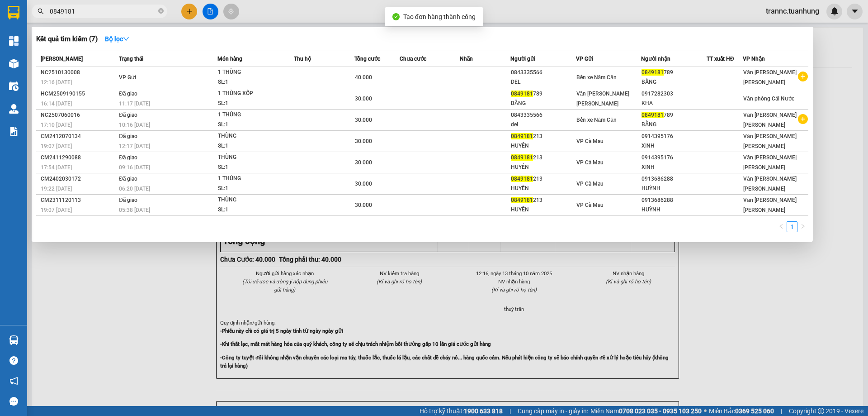 Image resolution: width=868 pixels, height=416 pixels. What do you see at coordinates (78, 72) in the screenshot?
I see `div: NC2510130008` at bounding box center [78, 72].